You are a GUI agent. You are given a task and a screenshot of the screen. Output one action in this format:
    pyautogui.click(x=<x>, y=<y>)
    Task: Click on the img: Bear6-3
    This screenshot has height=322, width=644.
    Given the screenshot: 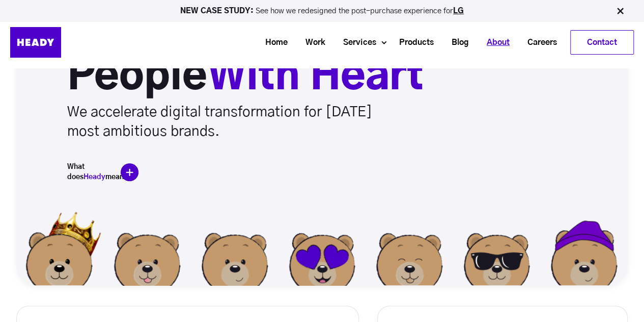 What is the action you would take?
    pyautogui.click(x=497, y=253)
    